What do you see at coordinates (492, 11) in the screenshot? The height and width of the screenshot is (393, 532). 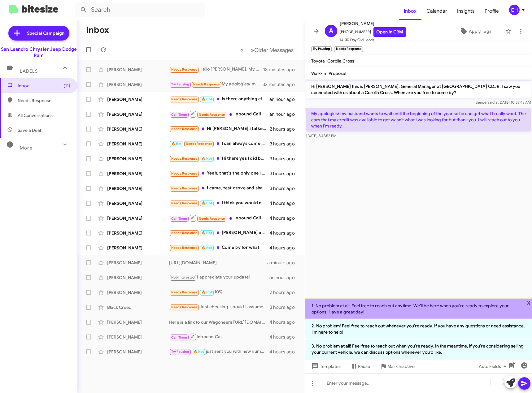 I see `a: Profile` at bounding box center [492, 11].